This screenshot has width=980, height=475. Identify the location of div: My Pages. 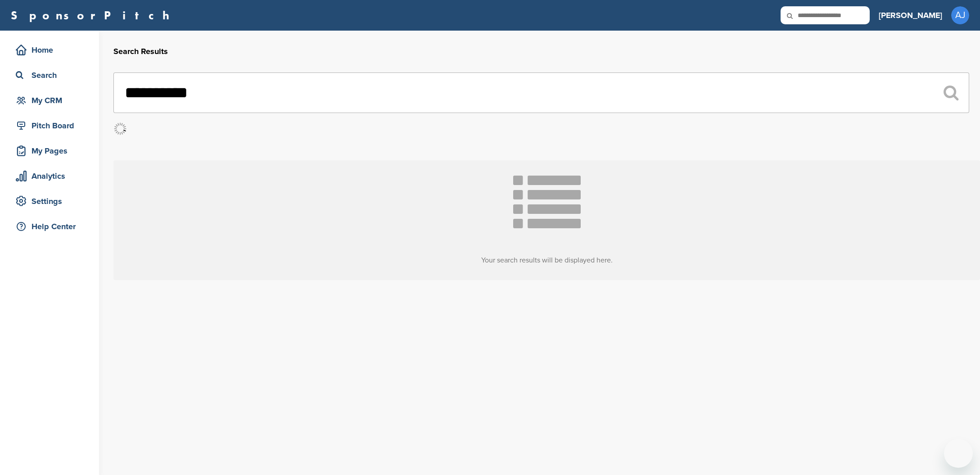
(52, 151).